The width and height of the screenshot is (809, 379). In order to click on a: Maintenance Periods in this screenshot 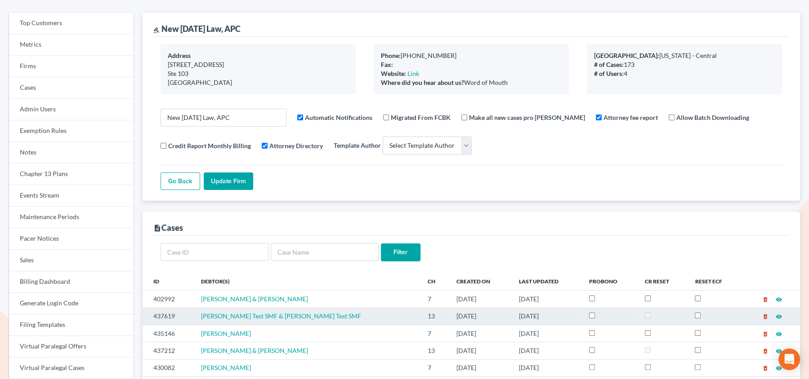, I will do `click(71, 218)`.